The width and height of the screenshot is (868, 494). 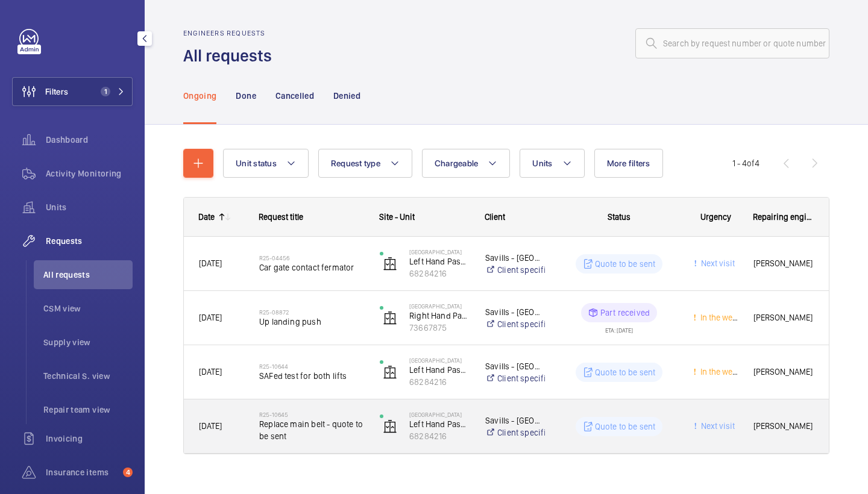 What do you see at coordinates (312, 268) in the screenshot?
I see `span: Car gate contact fermator` at bounding box center [312, 268].